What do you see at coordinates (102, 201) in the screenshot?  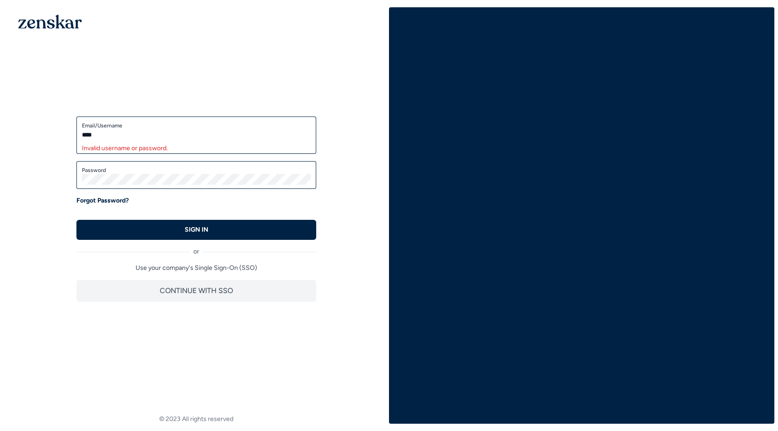 I see `p: Forgot Password?` at bounding box center [102, 201].